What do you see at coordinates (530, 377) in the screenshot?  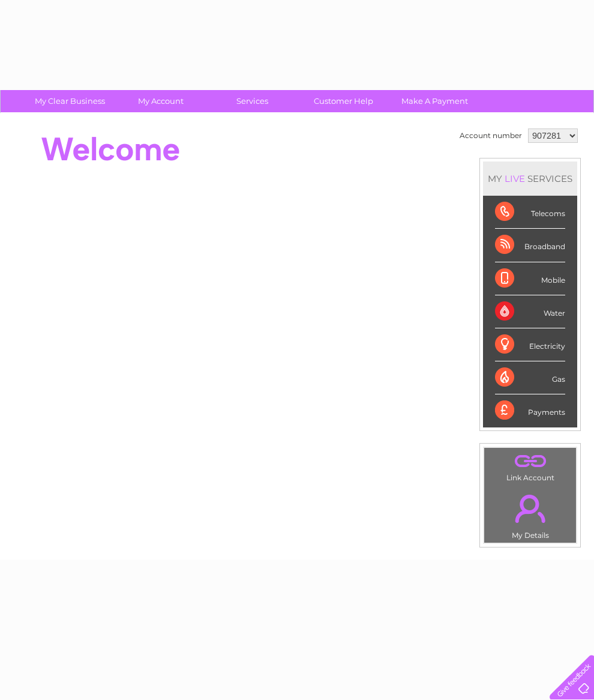 I see `div: Gas` at bounding box center [530, 377].